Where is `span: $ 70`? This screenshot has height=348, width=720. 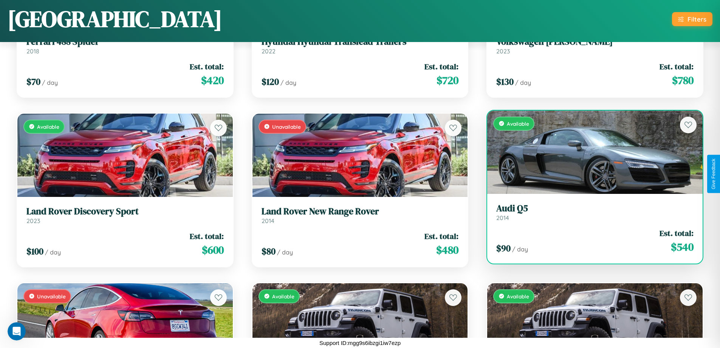 span: $ 70 is located at coordinates (33, 81).